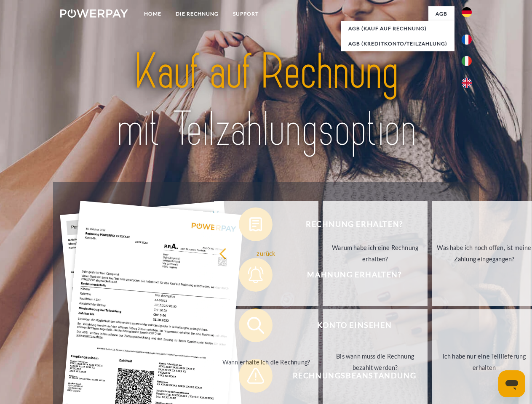 The width and height of the screenshot is (532, 404). Describe the element at coordinates (246, 14) in the screenshot. I see `a: SUPPORT` at that location.